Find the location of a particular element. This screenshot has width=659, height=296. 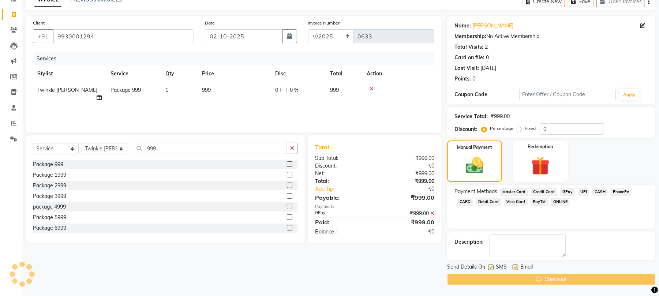

th: Total is located at coordinates (344, 74).